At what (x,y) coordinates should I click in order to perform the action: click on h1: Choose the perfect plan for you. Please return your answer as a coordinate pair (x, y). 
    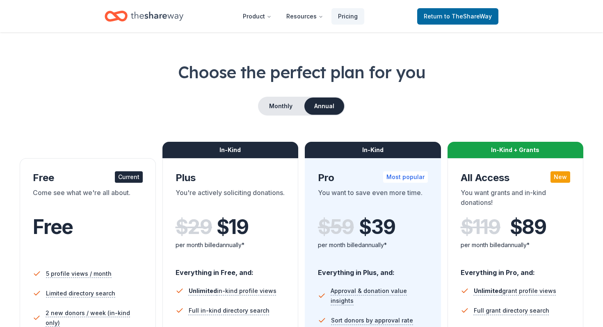
    Looking at the image, I should click on (301, 72).